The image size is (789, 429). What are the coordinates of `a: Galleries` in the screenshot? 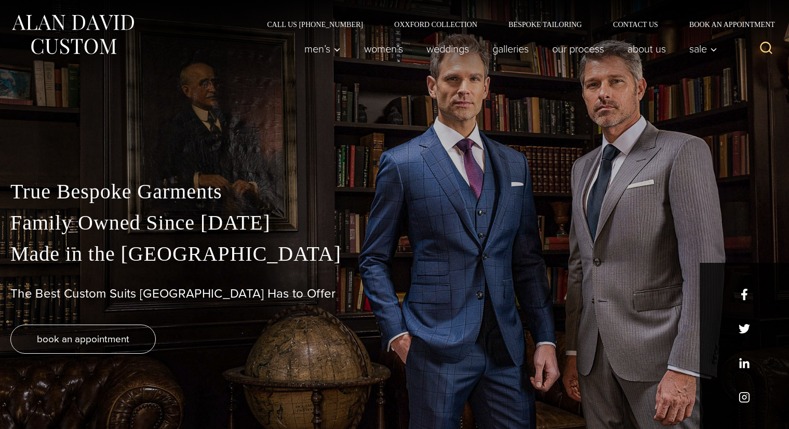 It's located at (510, 49).